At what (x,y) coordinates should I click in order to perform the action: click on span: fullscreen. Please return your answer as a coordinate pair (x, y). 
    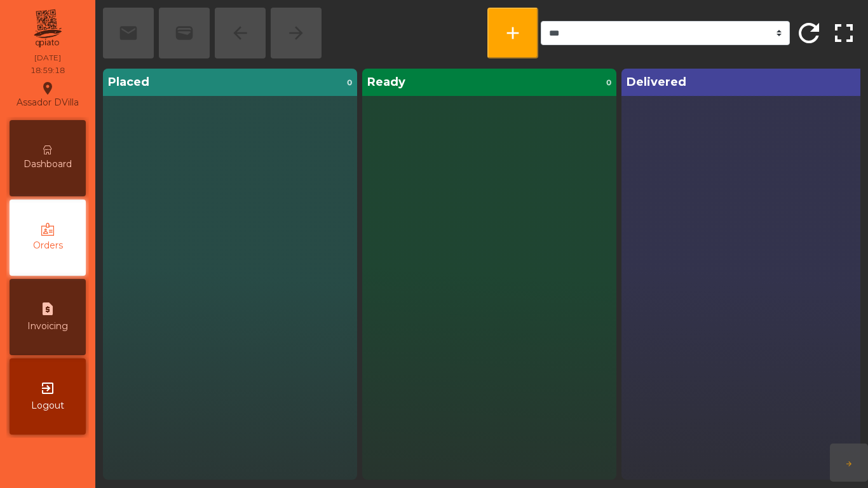
    Looking at the image, I should click on (844, 33).